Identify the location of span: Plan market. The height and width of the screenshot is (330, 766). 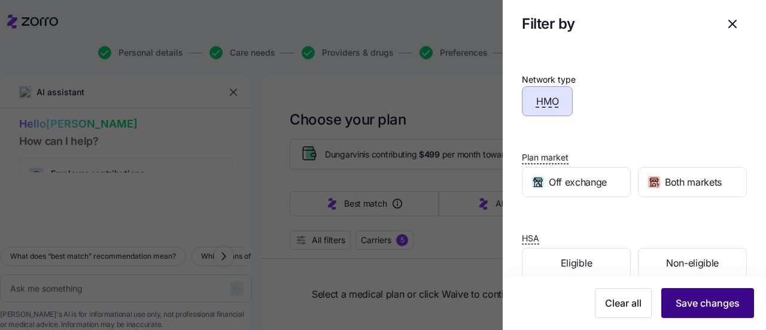
(545, 157).